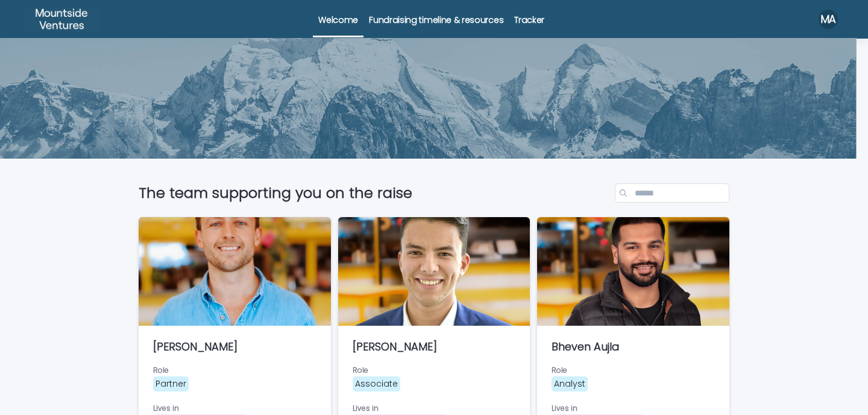 The height and width of the screenshot is (415, 868). Describe the element at coordinates (672, 193) in the screenshot. I see `input: Search` at that location.